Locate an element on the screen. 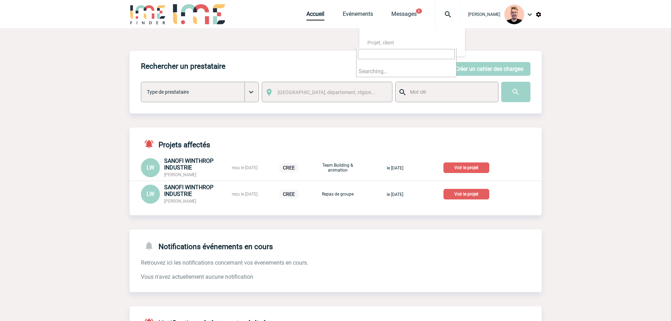 This screenshot has height=321, width=671. span: Projet, client is located at coordinates (381, 43).